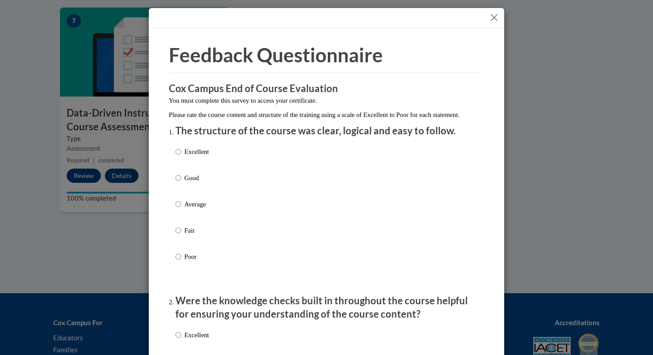  I want to click on p: Poor, so click(196, 256).